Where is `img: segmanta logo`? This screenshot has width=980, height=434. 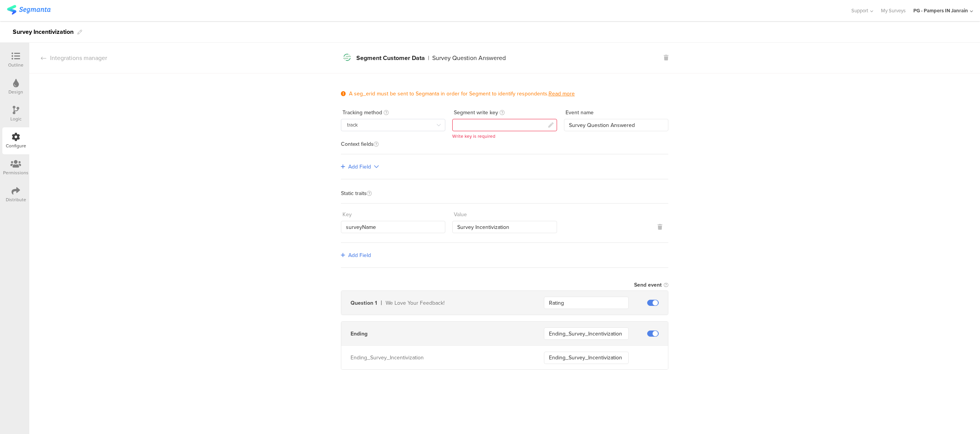
img: segmanta logo is located at coordinates (28, 10).